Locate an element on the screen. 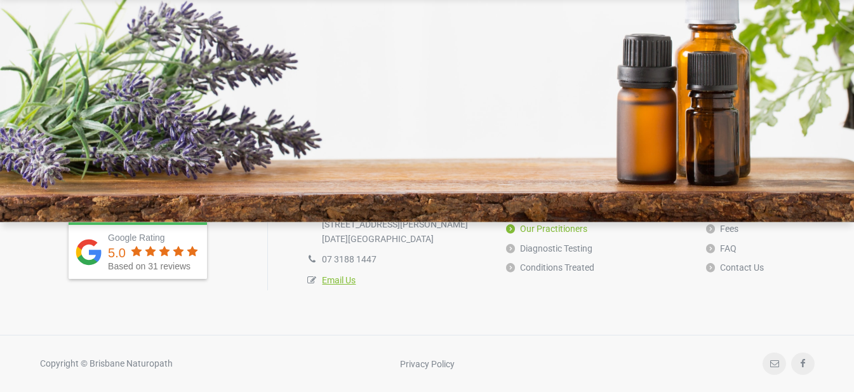 The height and width of the screenshot is (392, 854). a: Facebook is located at coordinates (803, 363).